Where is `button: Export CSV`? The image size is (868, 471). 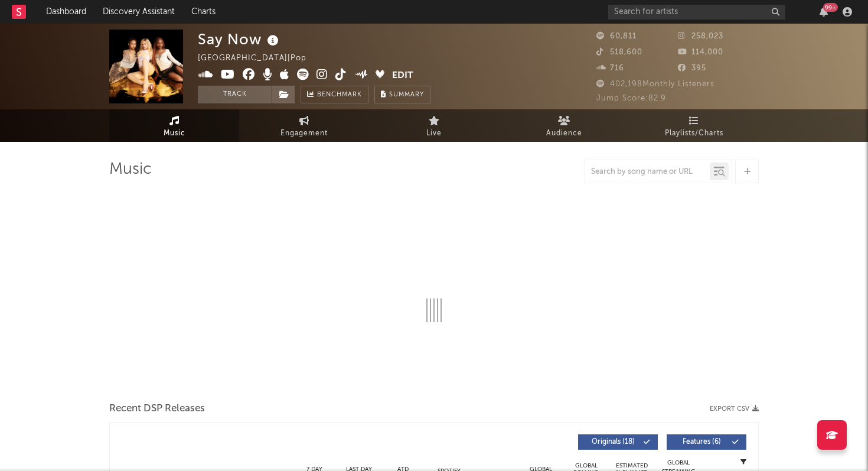 button: Export CSV is located at coordinates (735, 409).